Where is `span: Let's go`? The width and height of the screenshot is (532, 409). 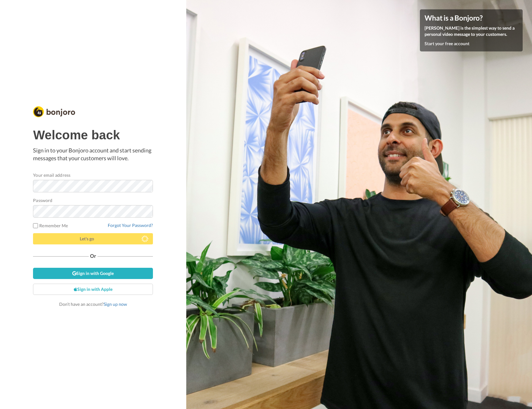
span: Let's go is located at coordinates (87, 238).